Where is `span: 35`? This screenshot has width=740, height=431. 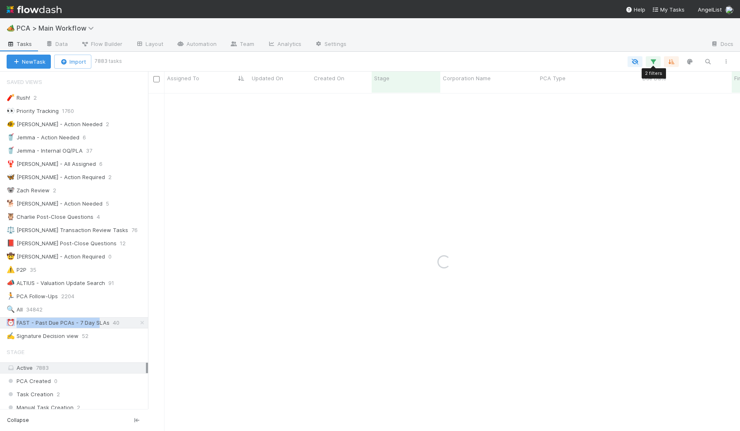 span: 35 is located at coordinates (37, 269).